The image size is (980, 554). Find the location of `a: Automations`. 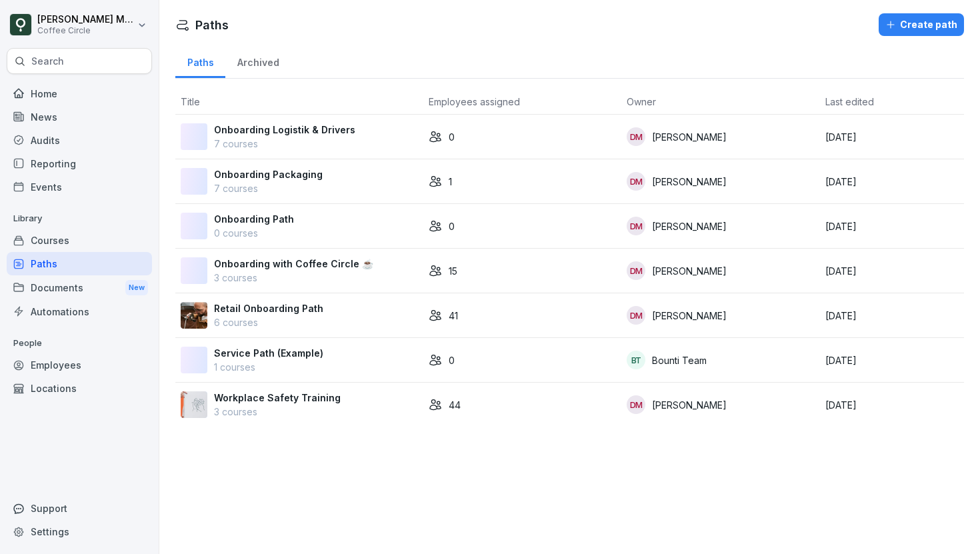

a: Automations is located at coordinates (79, 311).